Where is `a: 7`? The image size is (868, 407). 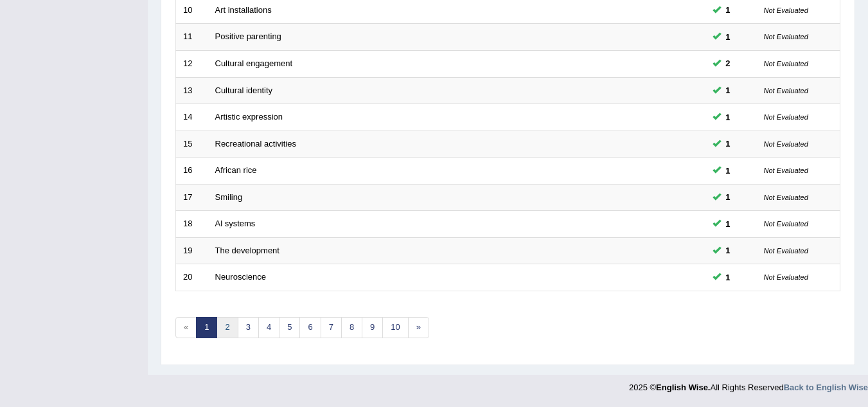
a: 7 is located at coordinates (331, 327).